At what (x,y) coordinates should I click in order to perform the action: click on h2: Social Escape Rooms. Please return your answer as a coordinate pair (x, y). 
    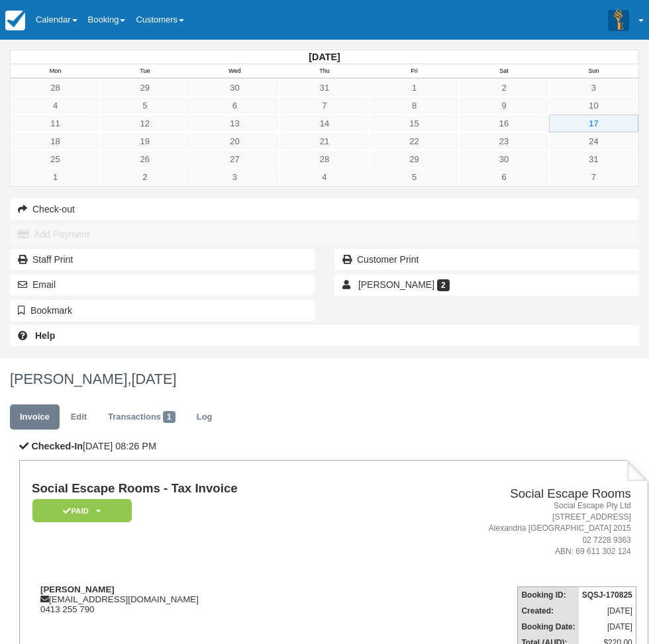
    Looking at the image, I should click on (507, 494).